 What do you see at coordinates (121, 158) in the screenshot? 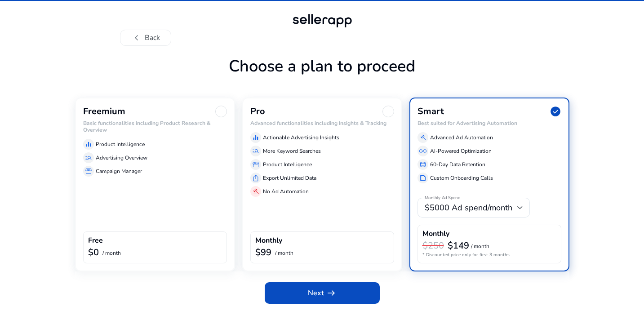
I see `p: Advertising Overview` at bounding box center [121, 158].